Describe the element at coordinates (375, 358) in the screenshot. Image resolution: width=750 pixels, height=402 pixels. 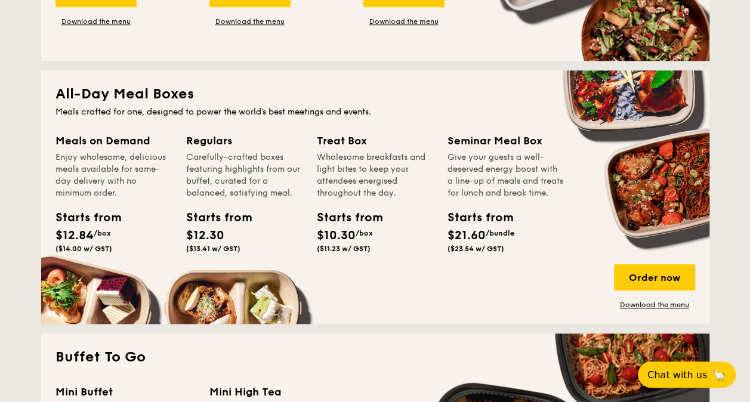
I see `h2: Buffet To Go` at that location.